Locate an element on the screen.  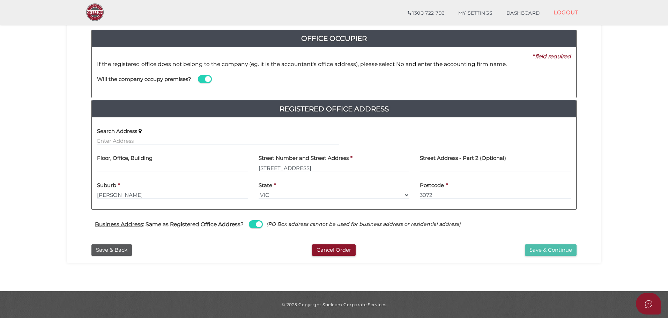
h4: Office Occupier is located at coordinates (334, 38).